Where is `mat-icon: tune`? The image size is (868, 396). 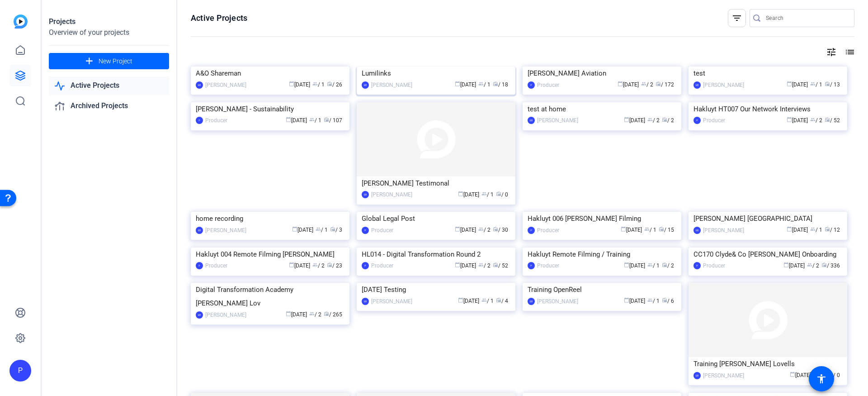
mat-icon: tune is located at coordinates (832, 52).